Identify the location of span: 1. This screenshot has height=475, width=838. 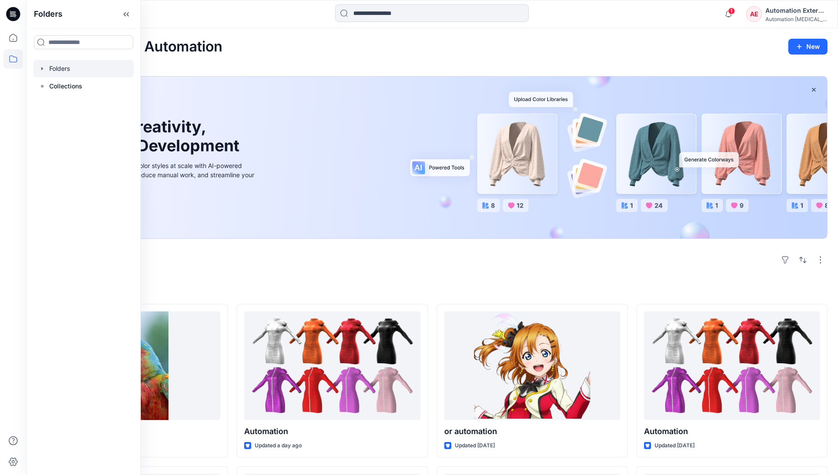
(731, 11).